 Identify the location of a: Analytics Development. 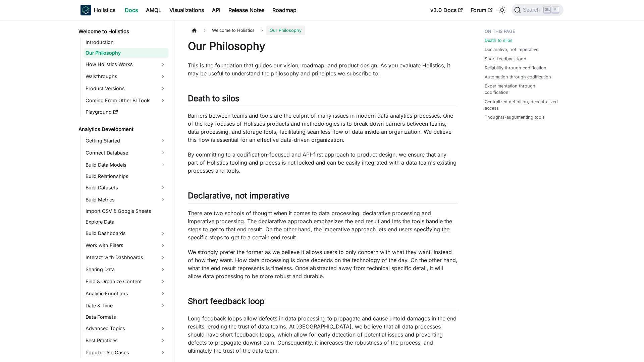
(122, 129).